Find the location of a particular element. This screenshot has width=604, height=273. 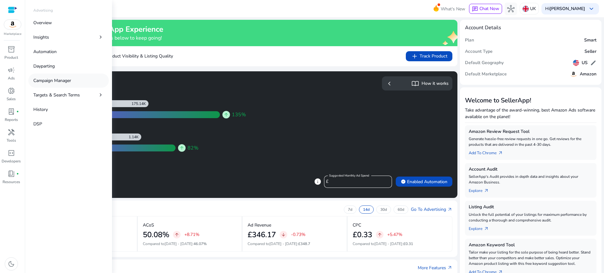

span: verified is located at coordinates (403, 182).